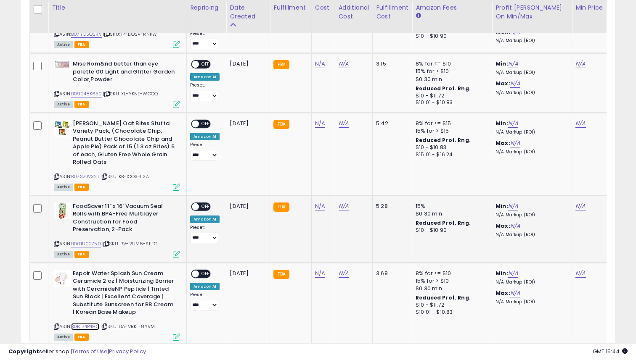  Describe the element at coordinates (392, 12) in the screenshot. I see `div: Fulfillment Cost` at that location.